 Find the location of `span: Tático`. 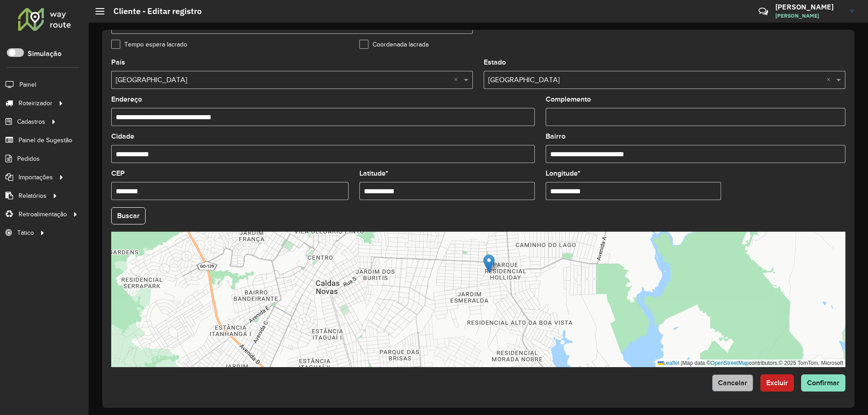

span: Tático is located at coordinates (25, 233).